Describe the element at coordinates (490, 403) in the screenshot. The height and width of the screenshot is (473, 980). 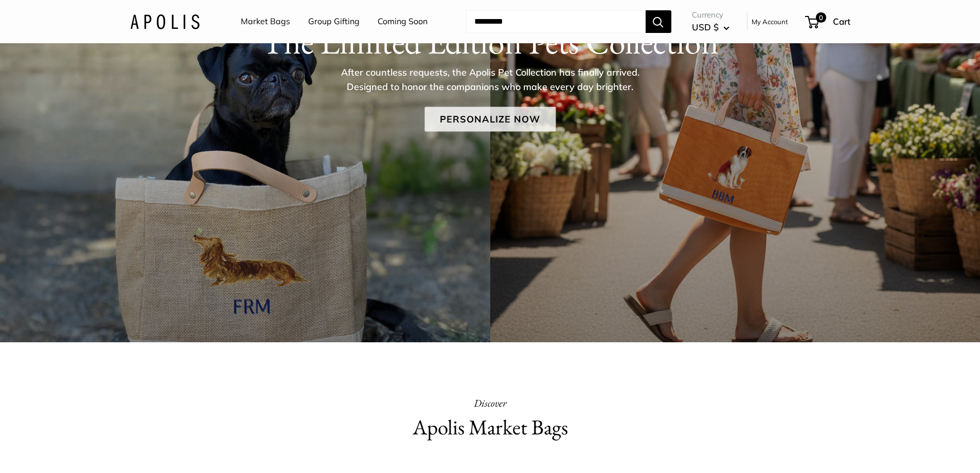
I see `p: Discover` at that location.